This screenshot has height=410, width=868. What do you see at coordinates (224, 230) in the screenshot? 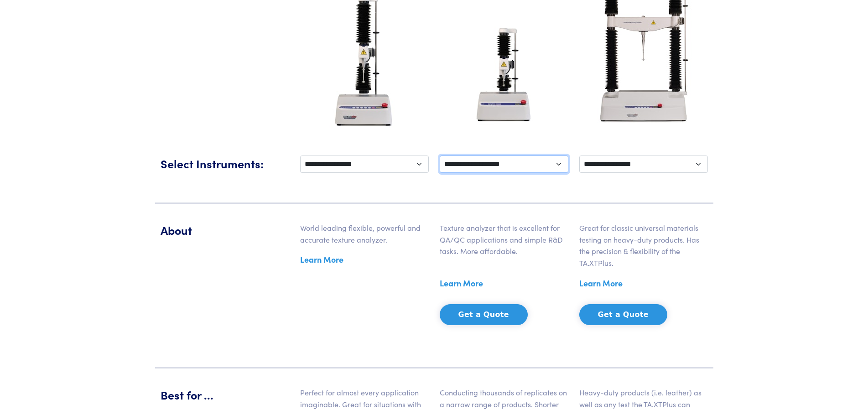
I see `h5: About` at bounding box center [224, 230].